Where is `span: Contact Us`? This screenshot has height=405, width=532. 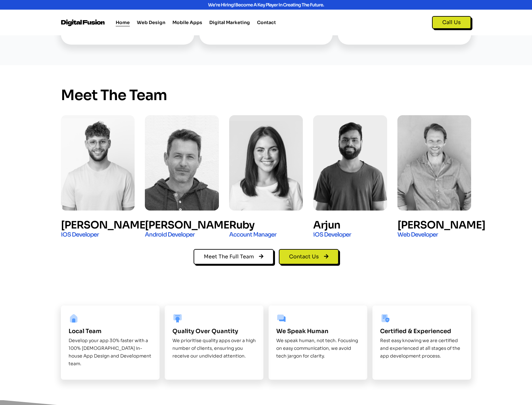 span: Contact Us is located at coordinates (304, 257).